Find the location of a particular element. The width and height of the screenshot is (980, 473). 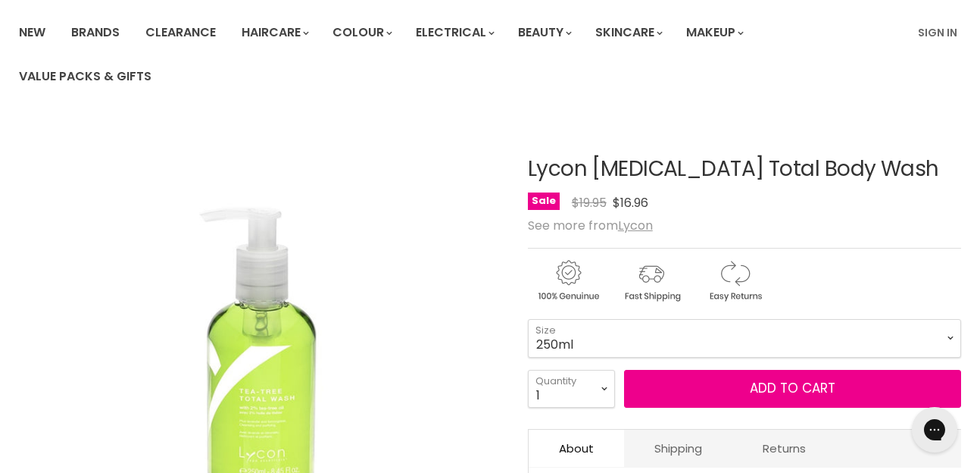

img: shipping.gif is located at coordinates (652, 281).